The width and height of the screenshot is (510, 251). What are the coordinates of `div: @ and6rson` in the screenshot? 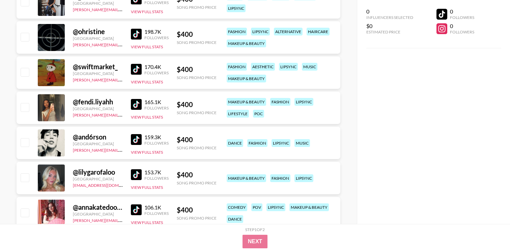 It's located at (98, 137).